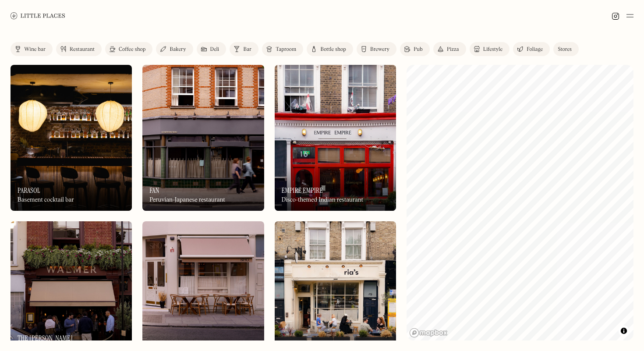 The height and width of the screenshot is (351, 644). Describe the element at coordinates (82, 50) in the screenshot. I see `div: Restaurant` at that location.